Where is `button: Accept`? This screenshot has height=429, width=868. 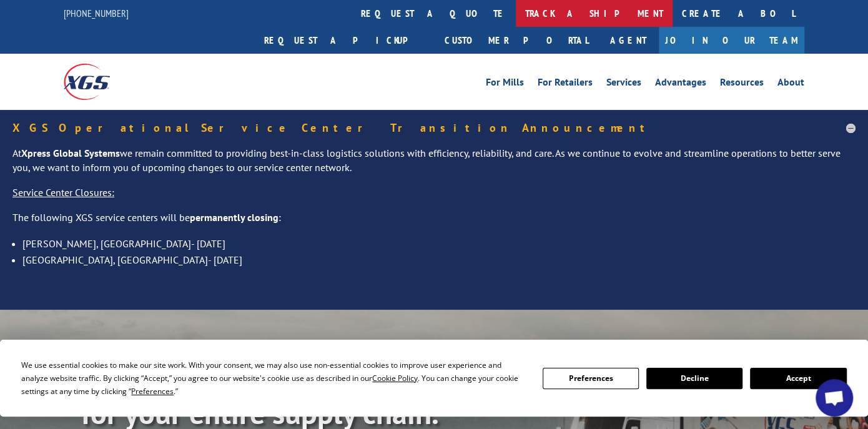 button: Accept is located at coordinates (798, 379).